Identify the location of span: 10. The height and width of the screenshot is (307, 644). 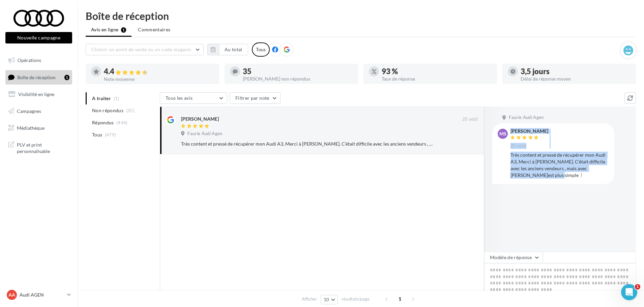
(327, 300).